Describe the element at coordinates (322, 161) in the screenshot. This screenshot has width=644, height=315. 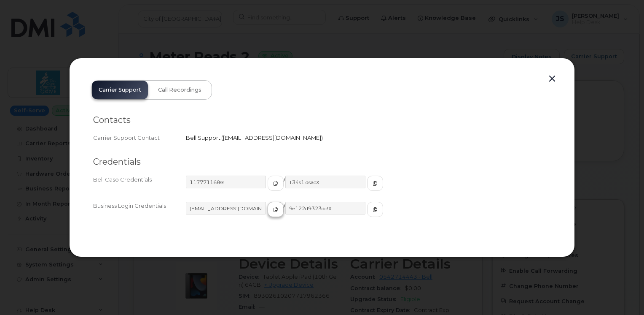
I see `h2: Credentials` at that location.